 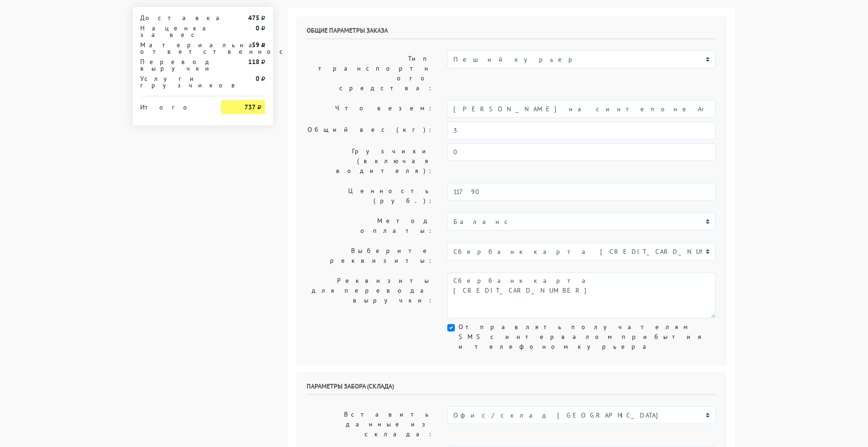 I want to click on label: Тип транспортного средства:, so click(x=371, y=74).